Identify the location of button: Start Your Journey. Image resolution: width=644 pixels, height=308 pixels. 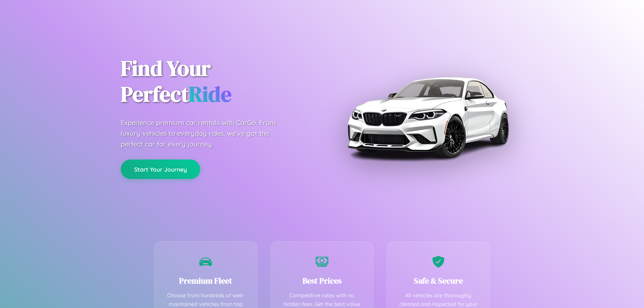
(160, 169).